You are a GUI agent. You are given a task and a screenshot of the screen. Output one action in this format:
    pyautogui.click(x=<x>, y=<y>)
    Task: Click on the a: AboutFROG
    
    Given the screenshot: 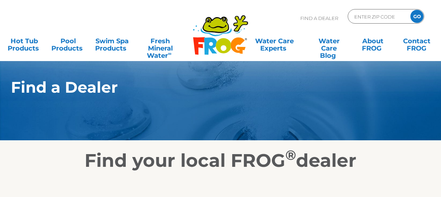 What is the action you would take?
    pyautogui.click(x=372, y=41)
    